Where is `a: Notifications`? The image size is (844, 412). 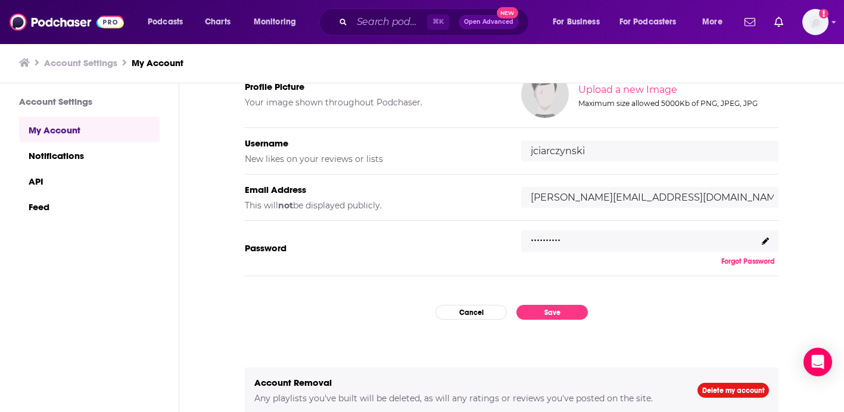
a: Notifications is located at coordinates (89, 155).